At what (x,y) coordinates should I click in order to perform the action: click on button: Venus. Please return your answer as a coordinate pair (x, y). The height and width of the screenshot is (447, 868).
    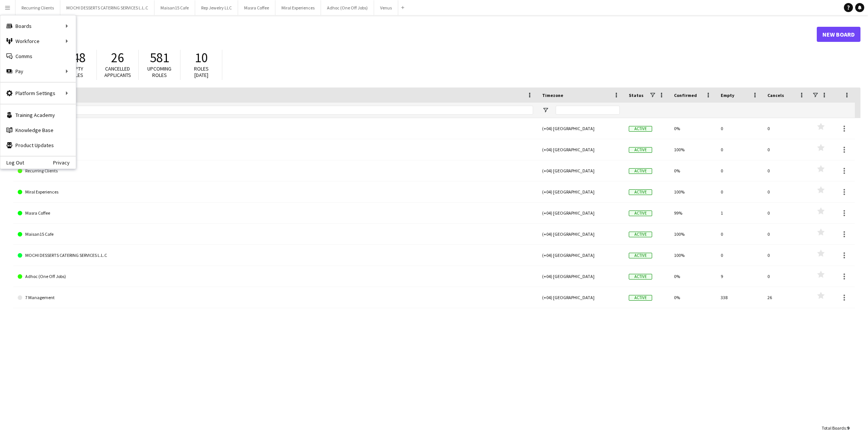
    Looking at the image, I should click on (386, 8).